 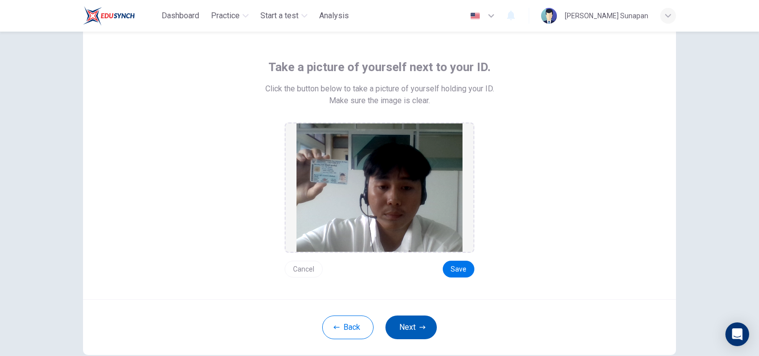 I want to click on button: Analysis, so click(x=334, y=16).